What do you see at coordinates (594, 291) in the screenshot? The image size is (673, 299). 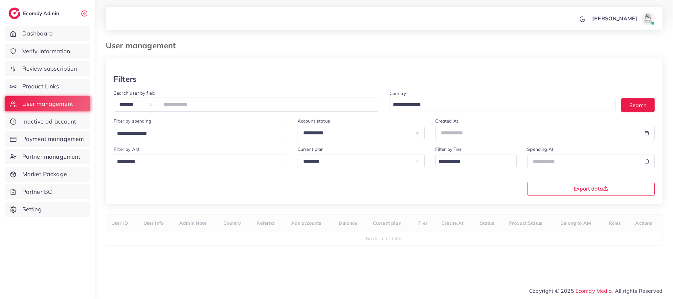 I see `a: Ecomdy Media` at bounding box center [594, 291].